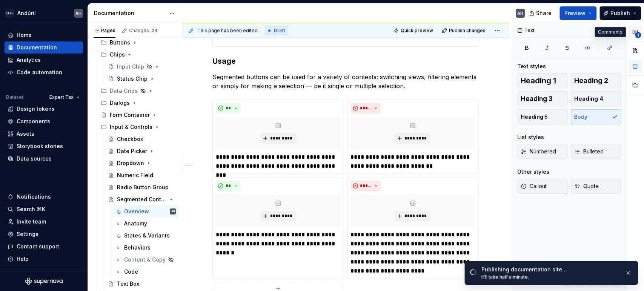 This screenshot has height=291, width=644. What do you see at coordinates (610, 32) in the screenshot?
I see `div: Comments` at bounding box center [610, 32].